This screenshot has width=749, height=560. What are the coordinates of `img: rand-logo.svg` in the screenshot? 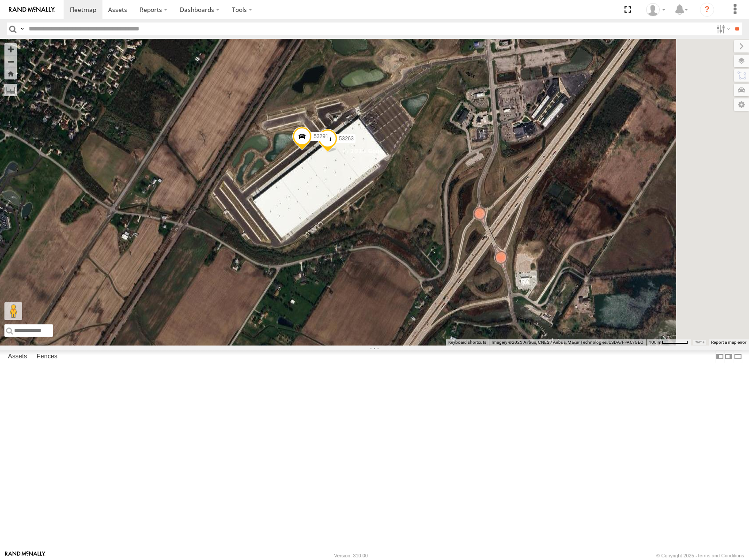 It's located at (32, 9).